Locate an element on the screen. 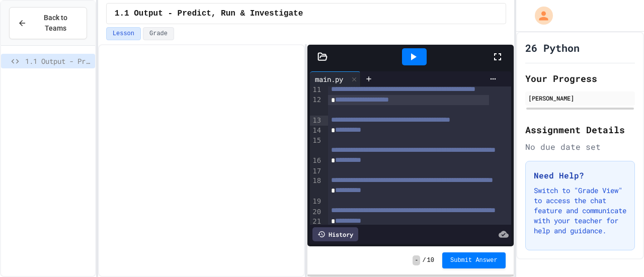 This screenshot has height=277, width=644. span: Back to Teams is located at coordinates (55, 23).